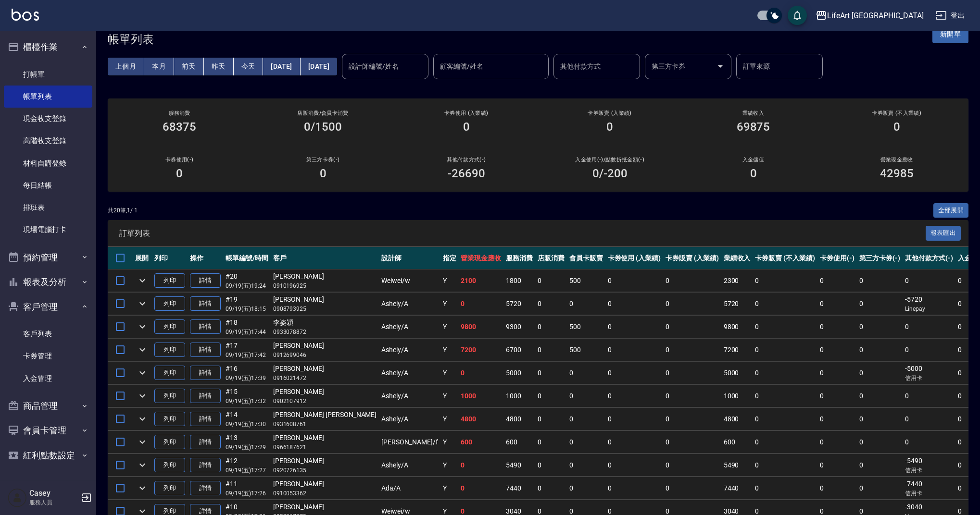  Describe the element at coordinates (170, 258) in the screenshot. I see `th: 列印` at that location.